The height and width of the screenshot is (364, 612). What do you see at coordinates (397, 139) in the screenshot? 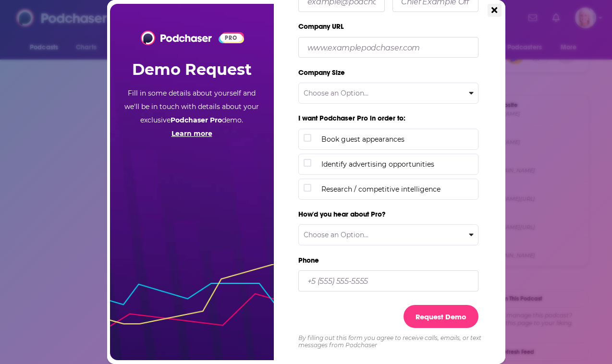
I see `span: Book guest appearances` at bounding box center [397, 139].